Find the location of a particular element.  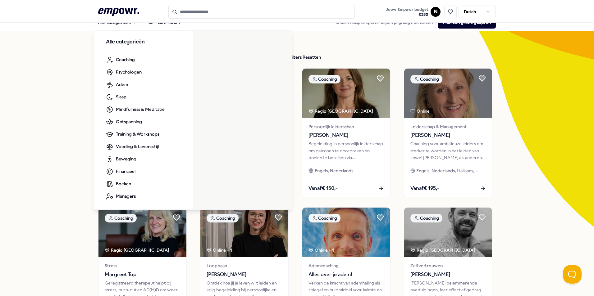

span: Jouw Empowr budget is located at coordinates (407, 10).